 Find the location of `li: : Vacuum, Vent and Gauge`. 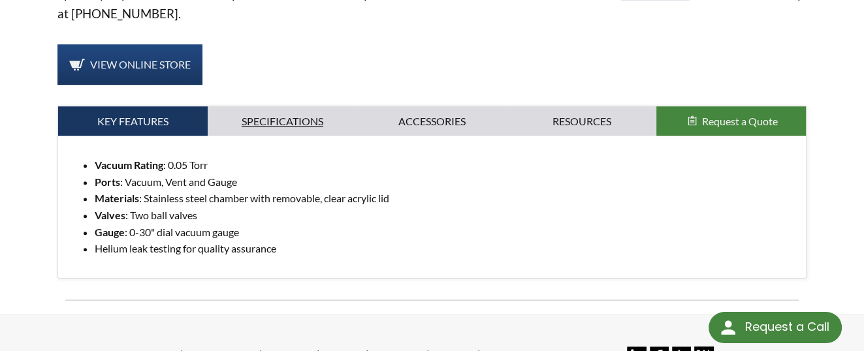

li: : Vacuum, Vent and Gauge is located at coordinates (446, 182).